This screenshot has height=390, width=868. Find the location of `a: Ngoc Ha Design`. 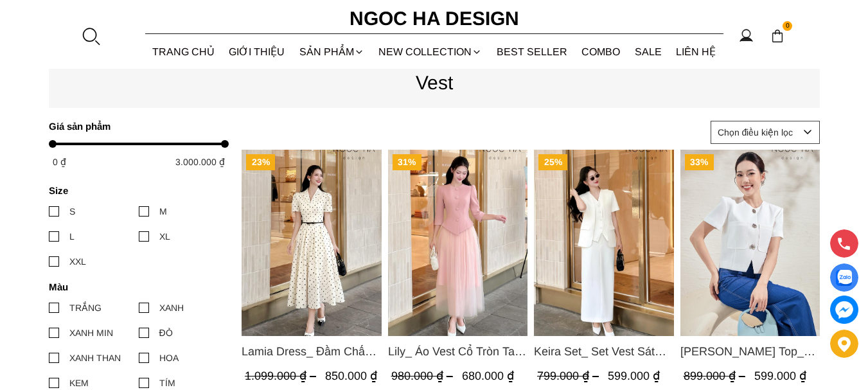

a: Ngoc Ha Design is located at coordinates (434, 18).